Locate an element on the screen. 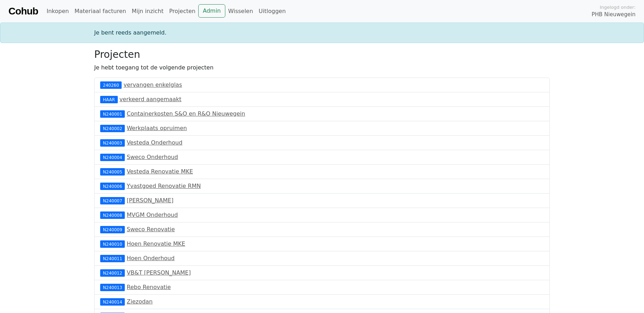 The height and width of the screenshot is (313, 644). a: Sweco Renovatie is located at coordinates (151, 229).